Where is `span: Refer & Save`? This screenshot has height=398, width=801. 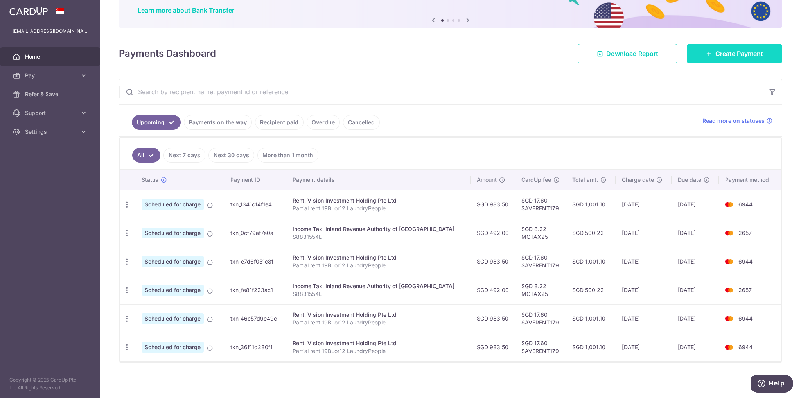
span: Refer & Save is located at coordinates (51, 94).